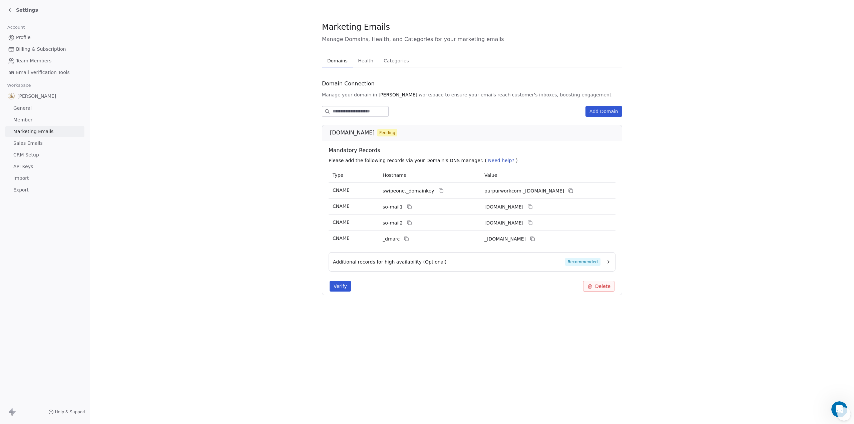  I want to click on span: _dmarc, so click(391, 239).